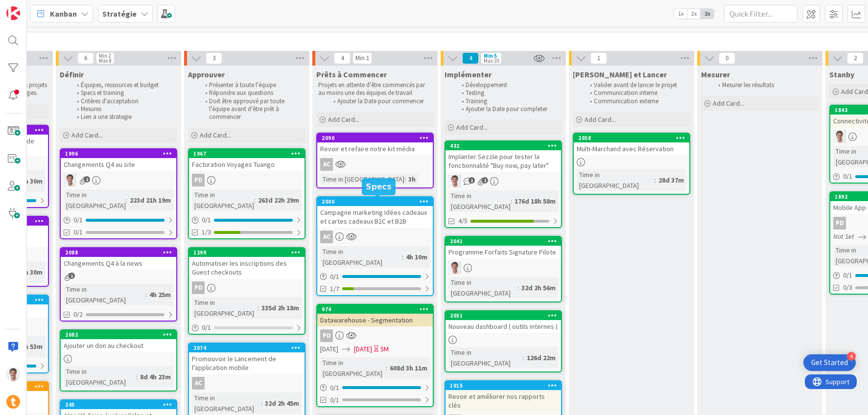 The image size is (868, 415). I want to click on div: 974, so click(377, 309).